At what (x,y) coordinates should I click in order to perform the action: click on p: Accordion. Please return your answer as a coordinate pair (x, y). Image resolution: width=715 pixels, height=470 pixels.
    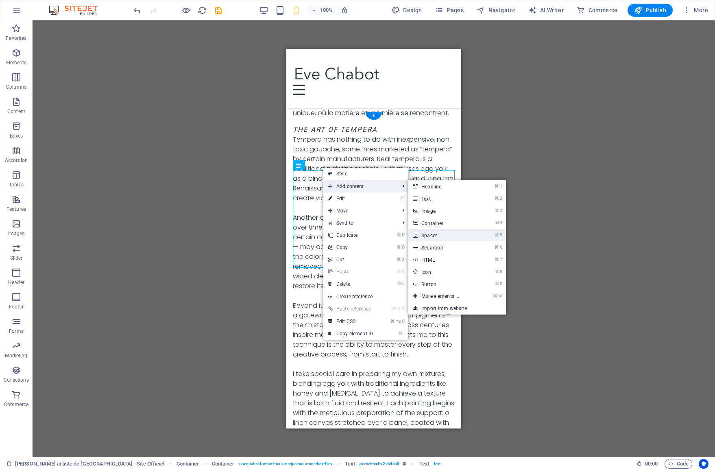
    Looking at the image, I should click on (16, 160).